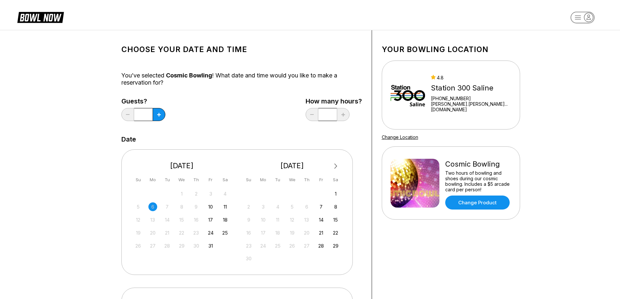 The width and height of the screenshot is (620, 299). Describe the element at coordinates (292, 233) in the screenshot. I see `div: Not available Wednesday, November 19th, 2025` at that location.